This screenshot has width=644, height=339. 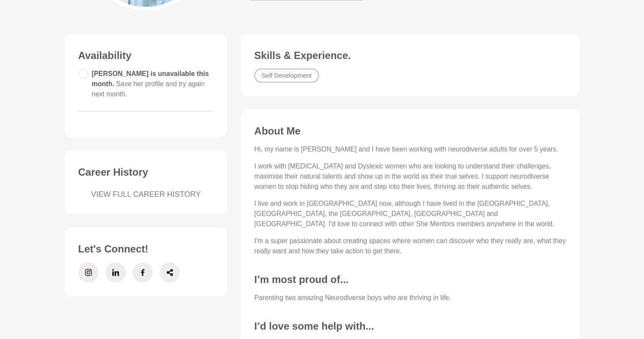 I want to click on p: I'm a super passionate about creating spaces where women can discover who they really are, what t..., so click(x=411, y=246).